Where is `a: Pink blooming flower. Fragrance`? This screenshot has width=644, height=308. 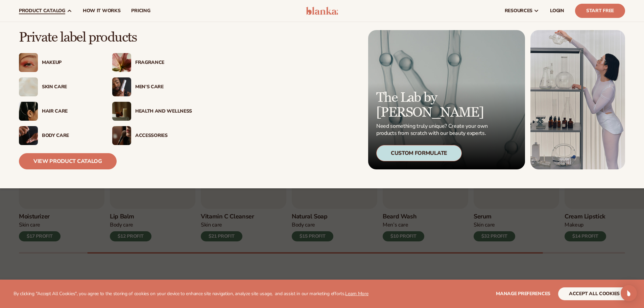
a: Pink blooming flower. Fragrance is located at coordinates (152, 62).